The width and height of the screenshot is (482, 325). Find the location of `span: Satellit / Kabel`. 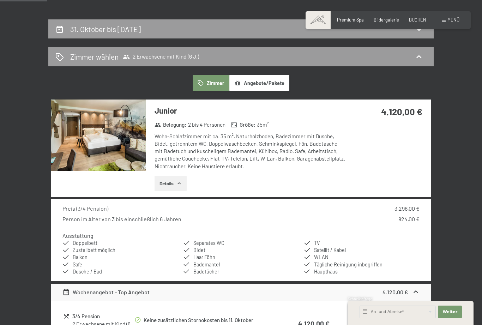

span: Satellit / Kabel is located at coordinates (330, 250).